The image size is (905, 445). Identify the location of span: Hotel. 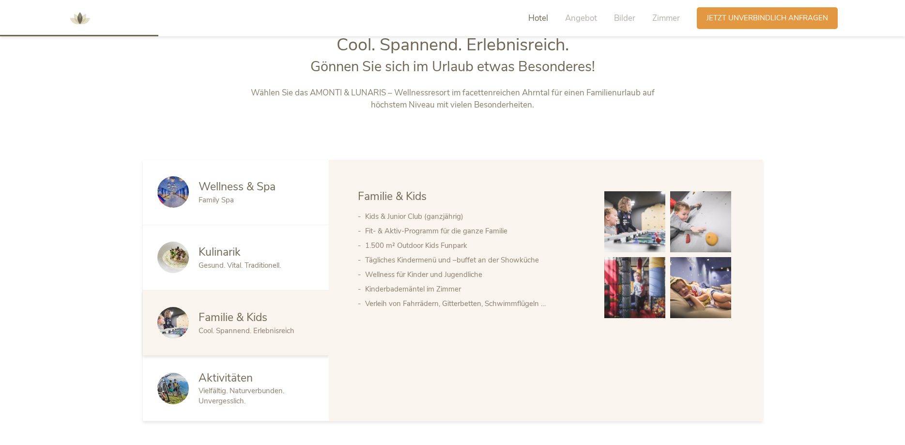
(538, 18).